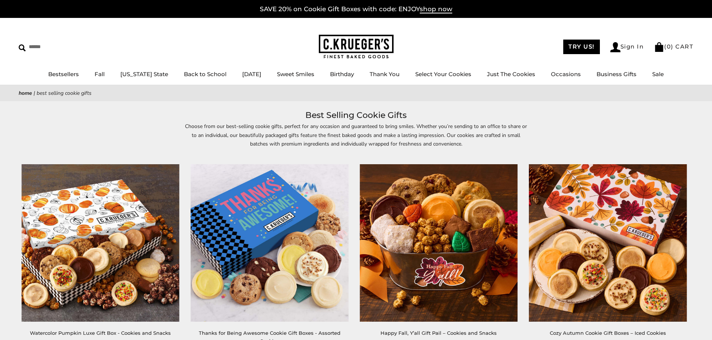  Describe the element at coordinates (669, 46) in the screenshot. I see `span: 0` at that location.